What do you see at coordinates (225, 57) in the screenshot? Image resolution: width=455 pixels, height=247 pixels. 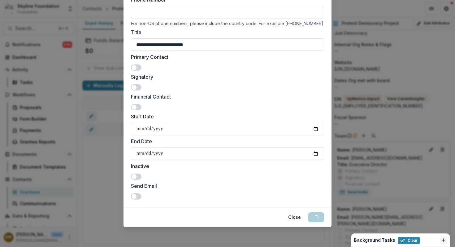 I see `label: Primary Contact` at bounding box center [225, 57].